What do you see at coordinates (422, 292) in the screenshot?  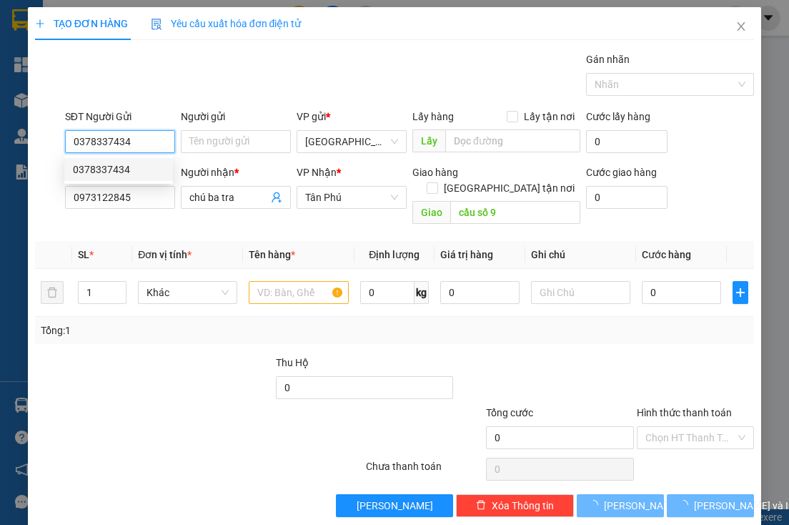 I see `span: kg` at bounding box center [422, 292].